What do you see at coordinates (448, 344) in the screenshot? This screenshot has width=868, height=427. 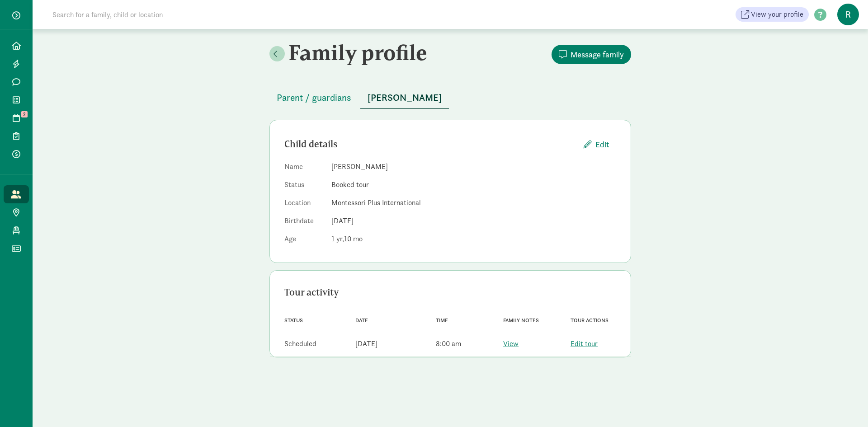 I see `div: 8:00 am` at bounding box center [448, 344].